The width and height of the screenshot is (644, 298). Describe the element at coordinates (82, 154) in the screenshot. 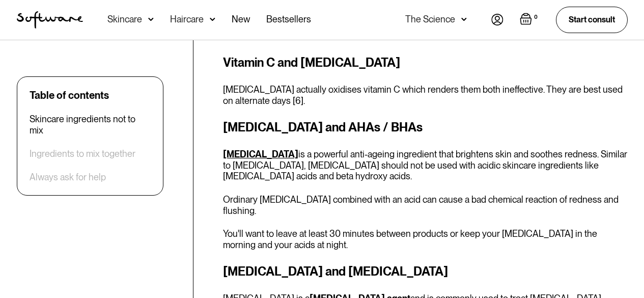

I see `a: Ingredients to mix together` at that location.